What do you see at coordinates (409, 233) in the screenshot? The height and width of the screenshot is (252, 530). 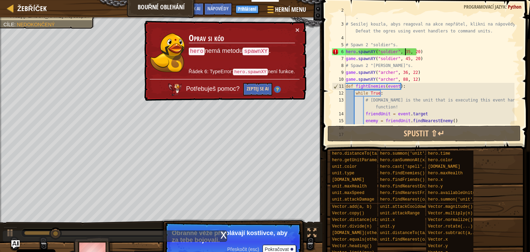 I see `span: unit.distanceTo(target)` at bounding box center [409, 233].